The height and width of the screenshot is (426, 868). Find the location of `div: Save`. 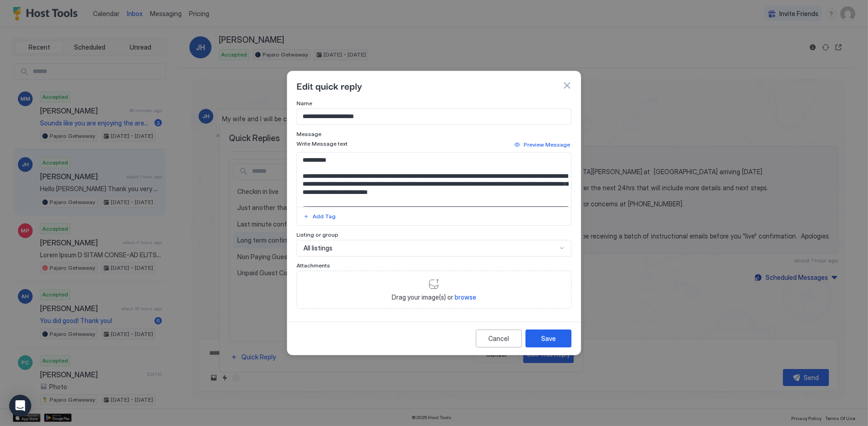

div: Save is located at coordinates (548, 339).